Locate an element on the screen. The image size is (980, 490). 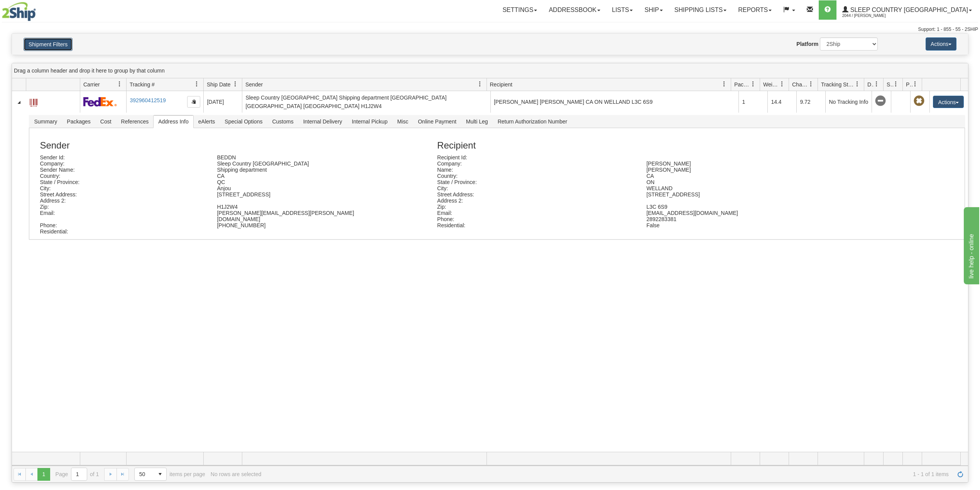
span: select is located at coordinates (160, 474).